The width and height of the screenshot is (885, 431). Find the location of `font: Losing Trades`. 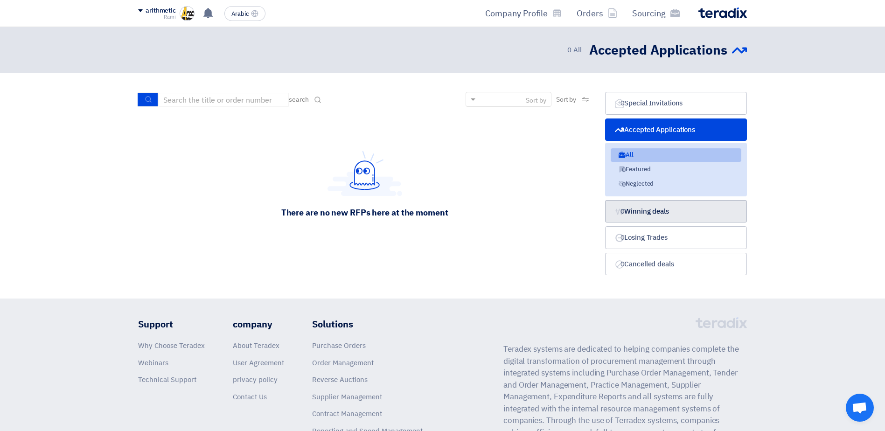

font: Losing Trades is located at coordinates (646, 238).